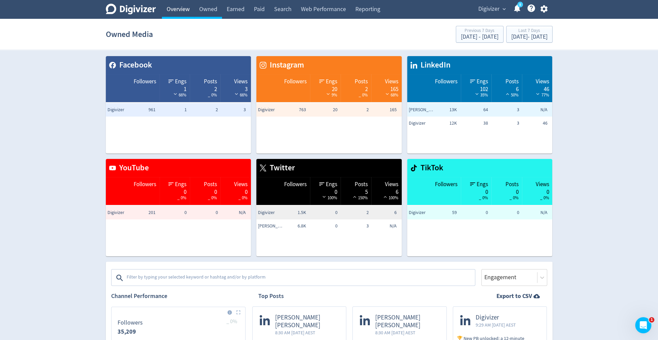 The width and height of the screenshot is (658, 340). I want to click on h2: Channel Performance, so click(178, 296).